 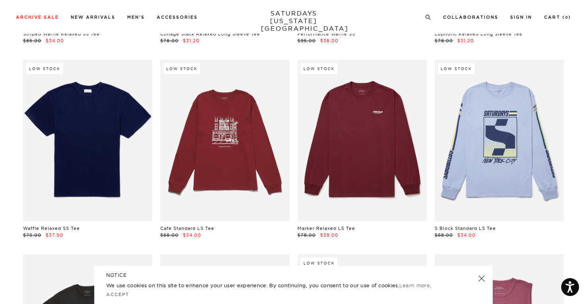 What do you see at coordinates (521, 17) in the screenshot?
I see `a: Sign In` at bounding box center [521, 17].